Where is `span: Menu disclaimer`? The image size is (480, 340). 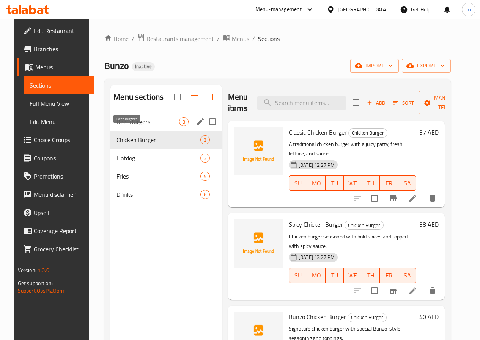 span: Menu disclaimer is located at coordinates (61, 194).